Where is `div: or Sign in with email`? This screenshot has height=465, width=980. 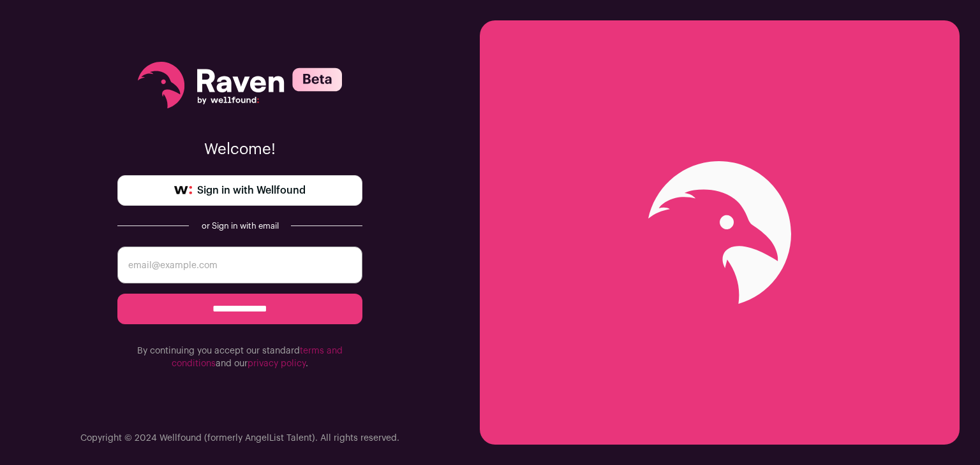 div: or Sign in with email is located at coordinates (240, 226).